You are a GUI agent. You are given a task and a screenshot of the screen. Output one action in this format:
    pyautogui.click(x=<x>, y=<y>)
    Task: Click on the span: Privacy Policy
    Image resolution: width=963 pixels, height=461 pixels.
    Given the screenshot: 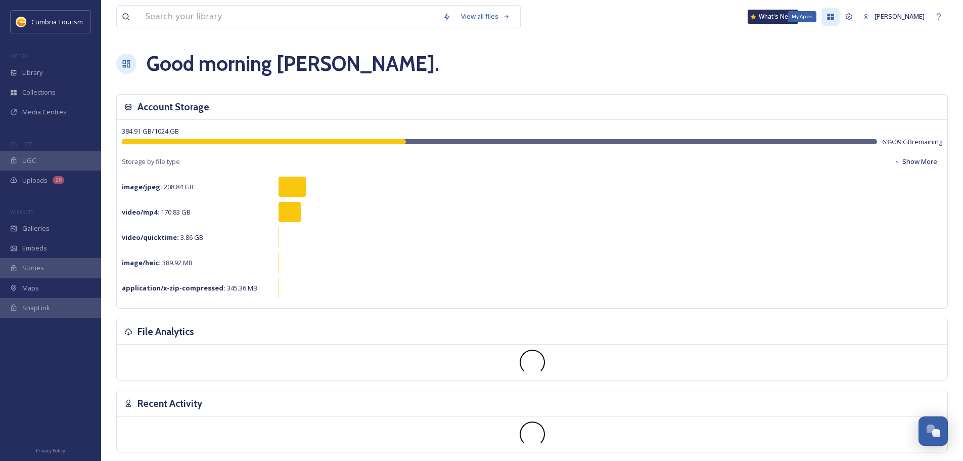 What is the action you would take?
    pyautogui.click(x=51, y=450)
    